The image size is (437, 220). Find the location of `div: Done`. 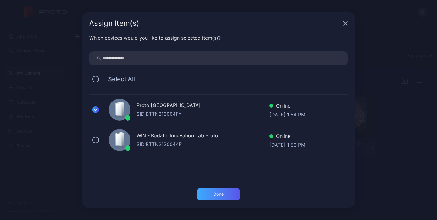

div: Done is located at coordinates (219, 195).